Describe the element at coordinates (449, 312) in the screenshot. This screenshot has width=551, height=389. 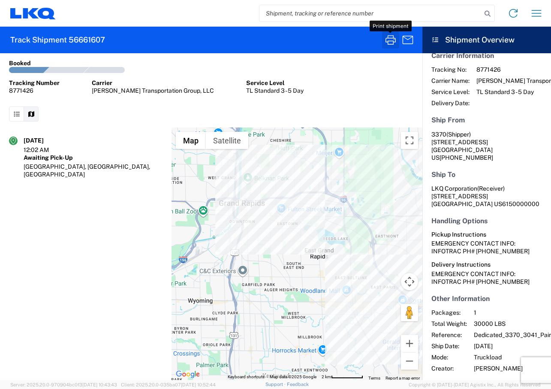
I see `span: Packages:` at that location.